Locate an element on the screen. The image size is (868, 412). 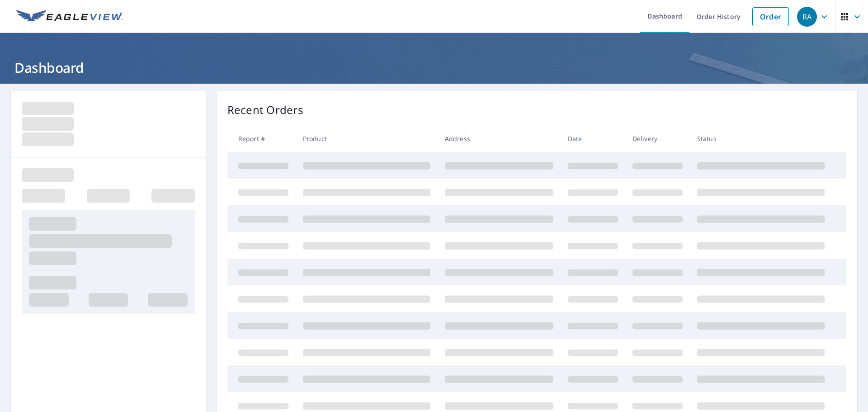
th: Address is located at coordinates (499, 138).